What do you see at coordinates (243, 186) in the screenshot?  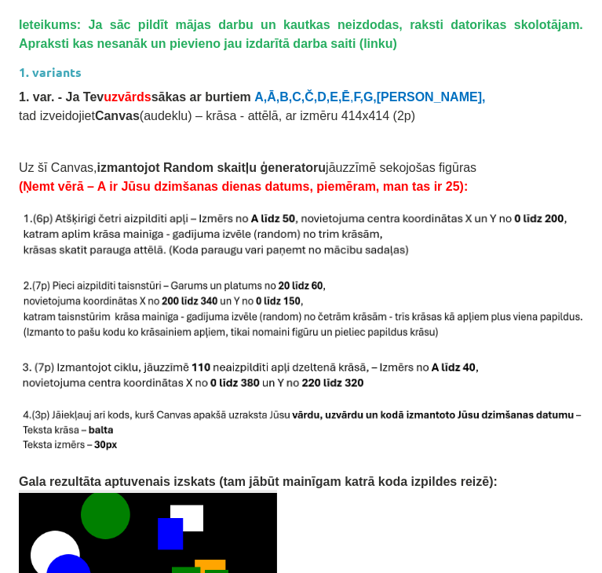 I see `span: (Ņemt vērā – A ir Jūsu dzimšanas dienas datums, piemēram, man tas ir 25):` at bounding box center [243, 186].